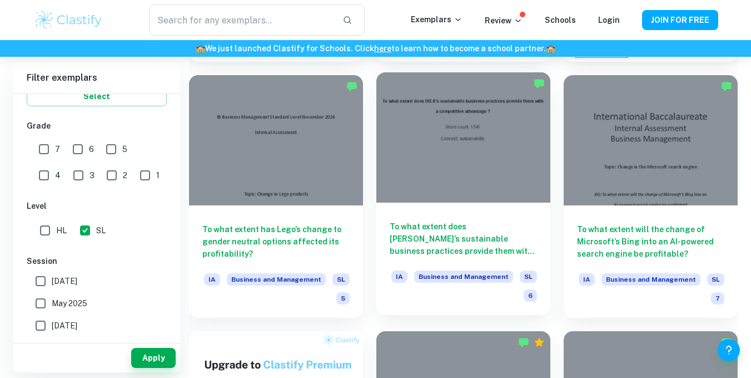  Describe the element at coordinates (383, 48) in the screenshot. I see `a: here` at that location.